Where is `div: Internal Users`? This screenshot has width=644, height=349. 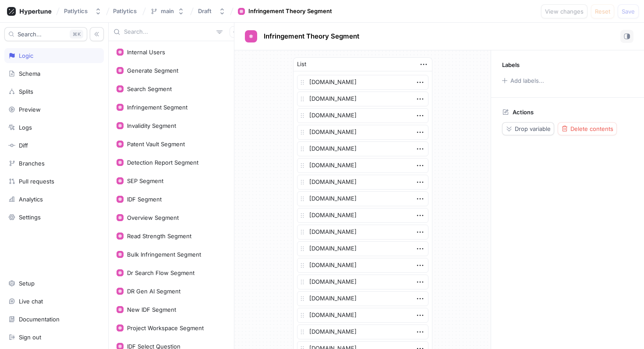
div: Internal Users is located at coordinates (146, 52).